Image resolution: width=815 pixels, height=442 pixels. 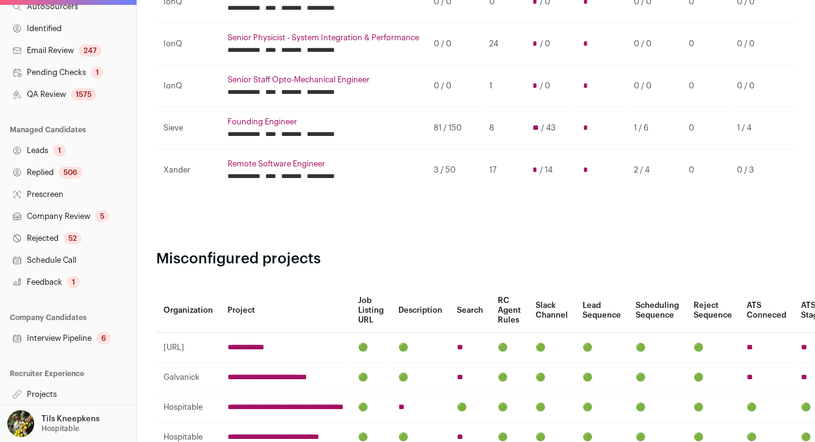 What do you see at coordinates (549, 128) in the screenshot?
I see `span: / 43` at bounding box center [549, 128].